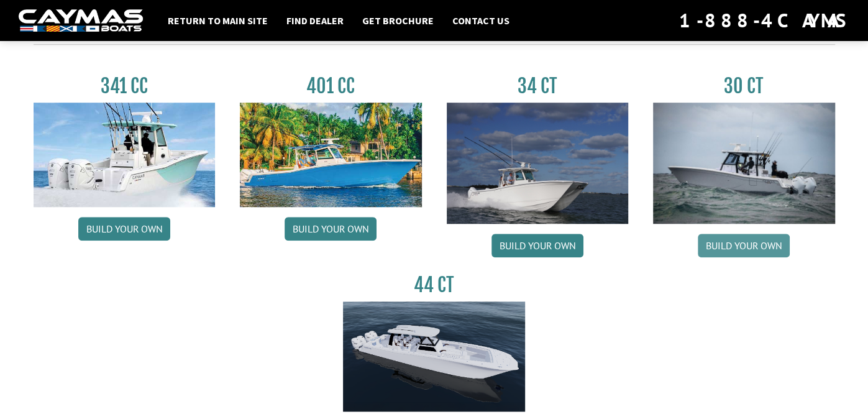 The height and width of the screenshot is (414, 868). Describe the element at coordinates (124, 86) in the screenshot. I see `h3: 341 CC` at that location.